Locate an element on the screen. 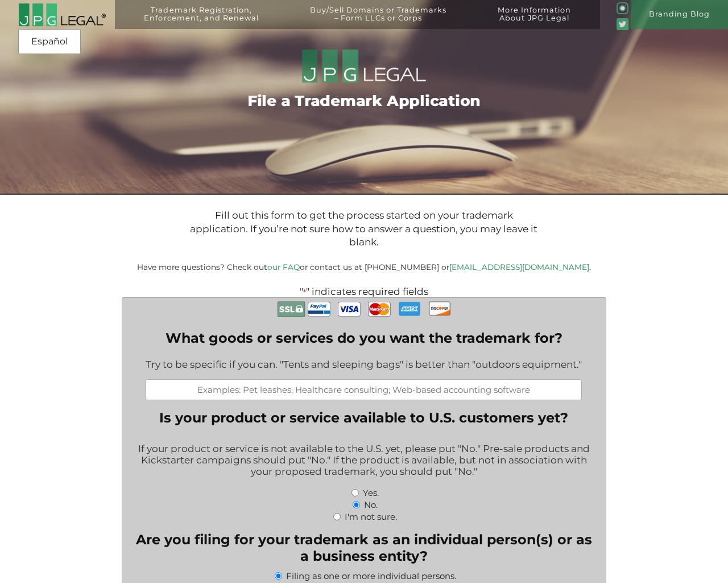 This screenshot has height=583, width=728. label: No. is located at coordinates (371, 504).